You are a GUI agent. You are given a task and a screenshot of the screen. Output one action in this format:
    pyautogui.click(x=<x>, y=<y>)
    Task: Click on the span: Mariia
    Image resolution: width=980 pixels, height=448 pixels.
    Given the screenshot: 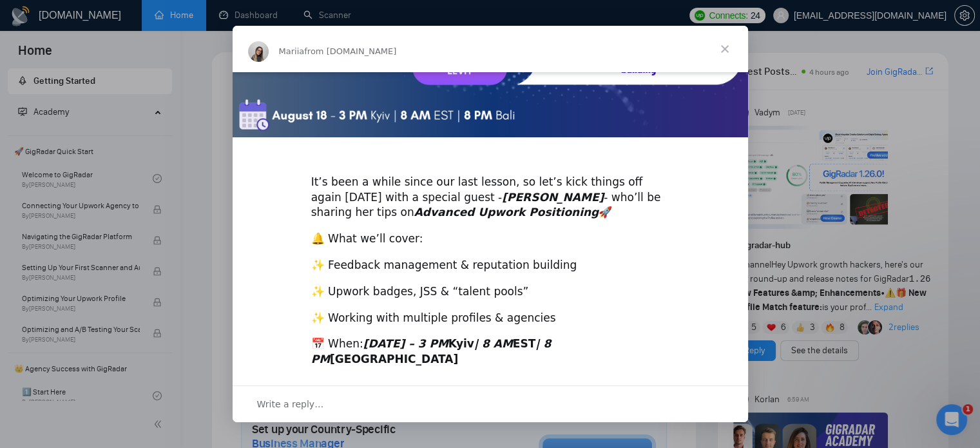 What is the action you would take?
    pyautogui.click(x=292, y=51)
    